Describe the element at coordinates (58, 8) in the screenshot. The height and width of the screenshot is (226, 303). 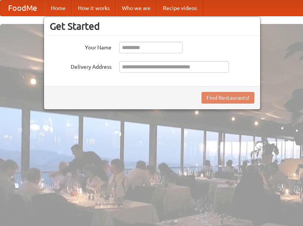
I see `a: Home` at that location.